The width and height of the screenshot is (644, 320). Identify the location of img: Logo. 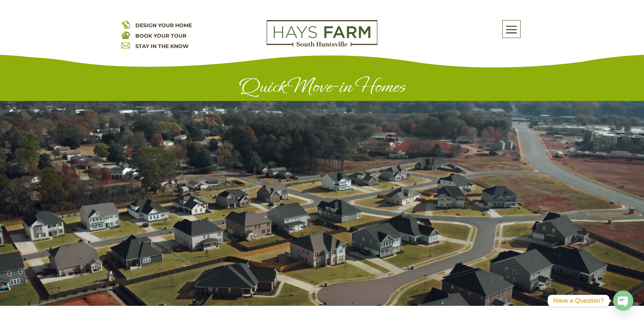
(322, 34).